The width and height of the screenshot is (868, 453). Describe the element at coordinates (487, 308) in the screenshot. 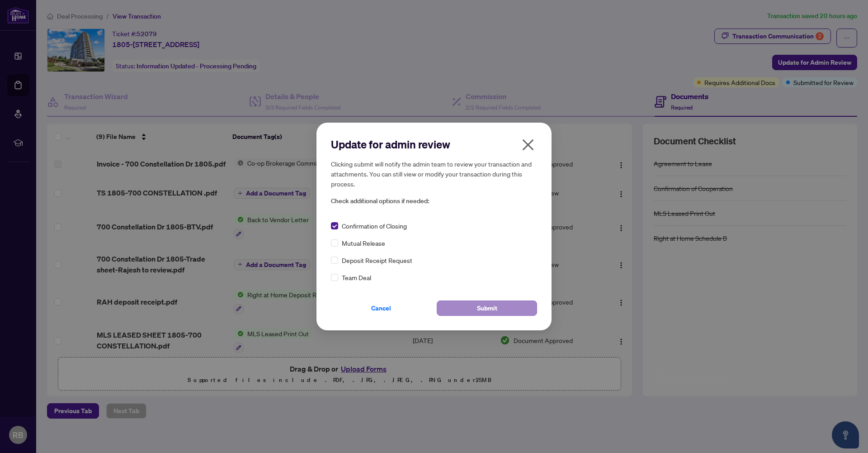

I see `span: Submit` at that location.